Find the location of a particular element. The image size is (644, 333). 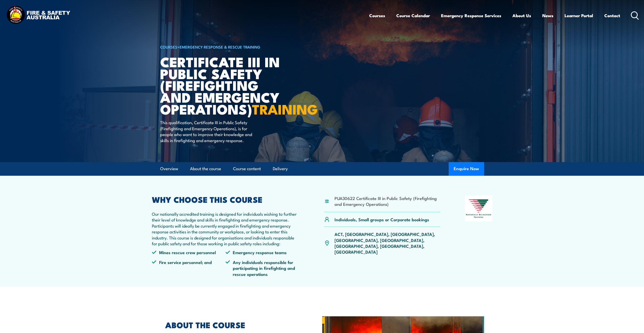

h2: WHY CHOOSE THIS COURSE is located at coordinates (226, 199).